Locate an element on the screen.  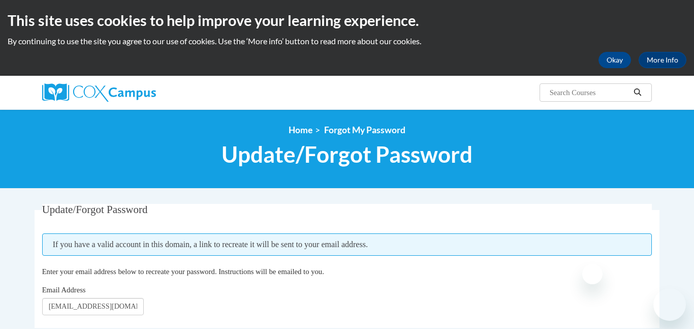
span: Forgot My Password is located at coordinates (365, 130).